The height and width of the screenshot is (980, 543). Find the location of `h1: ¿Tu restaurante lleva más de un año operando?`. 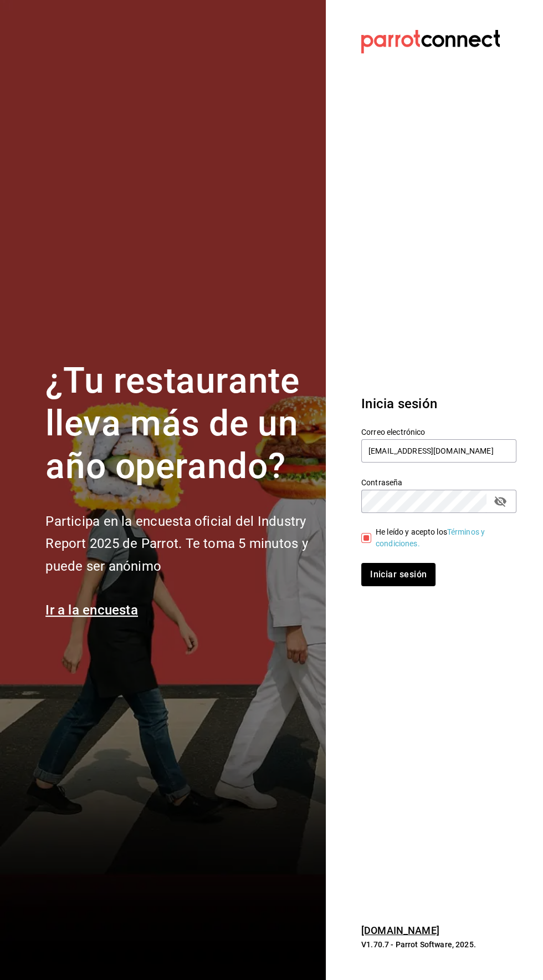

h1: ¿Tu restaurante lleva más de un año operando? is located at coordinates (179, 424).